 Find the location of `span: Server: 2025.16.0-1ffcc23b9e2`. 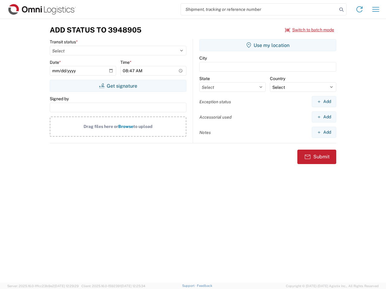

span: Server: 2025.16.0-1ffcc23b9e2 is located at coordinates (43, 286).